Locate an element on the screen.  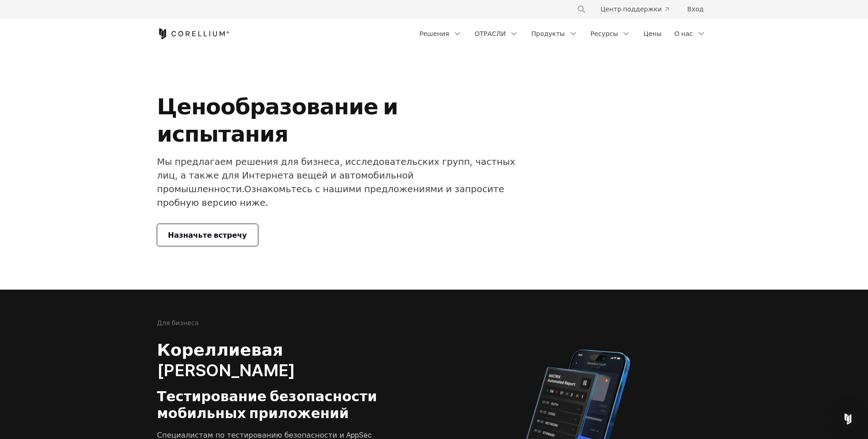
ya-tr-span: Назначьте встречу is located at coordinates (207, 235).